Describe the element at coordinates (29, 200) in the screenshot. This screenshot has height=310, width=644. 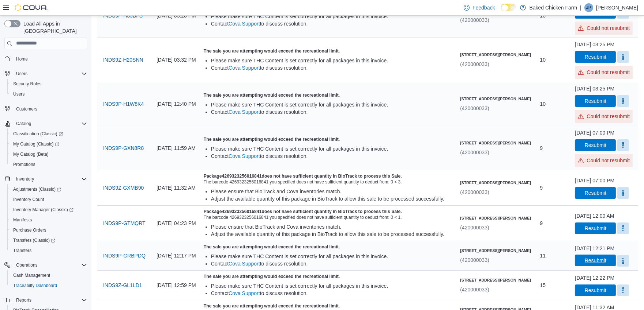
I see `a: Inventory Count` at that location.